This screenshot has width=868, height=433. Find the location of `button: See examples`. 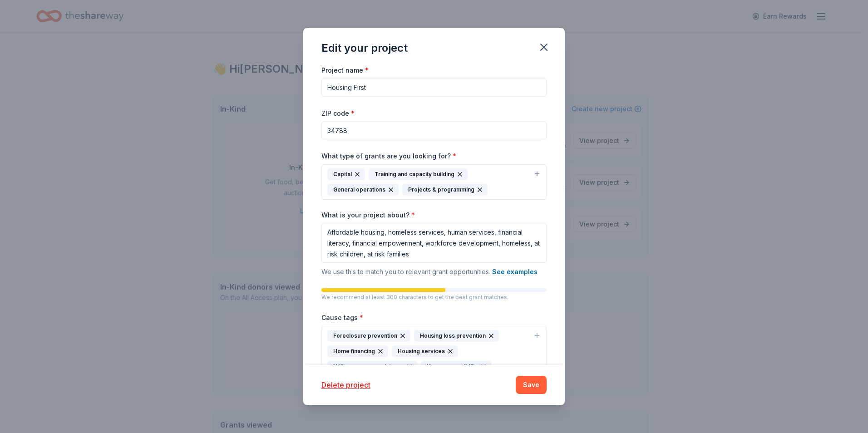

button: See examples is located at coordinates (515, 271).